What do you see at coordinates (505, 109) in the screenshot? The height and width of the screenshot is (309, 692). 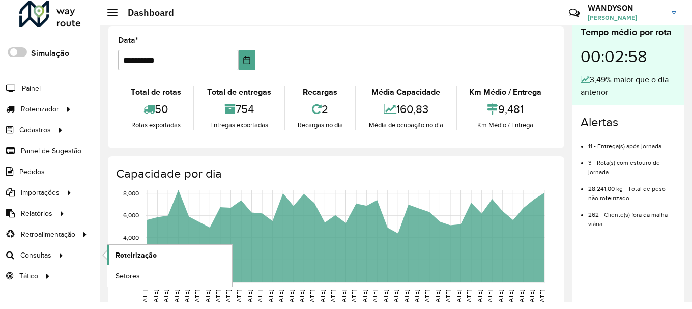 I see `div: 9,481` at bounding box center [505, 109].